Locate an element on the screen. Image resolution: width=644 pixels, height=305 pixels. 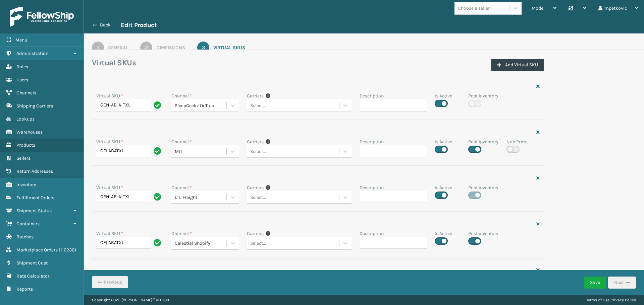
div: 1 is located at coordinates (98, 47).